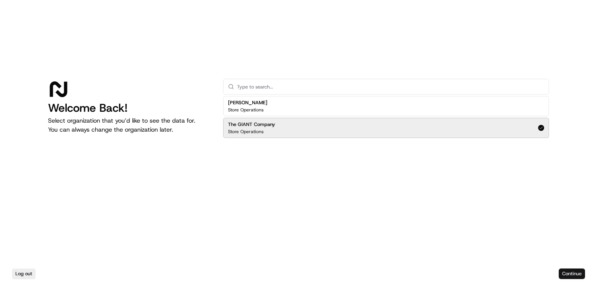 The height and width of the screenshot is (282, 597). I want to click on button: Log out, so click(24, 274).